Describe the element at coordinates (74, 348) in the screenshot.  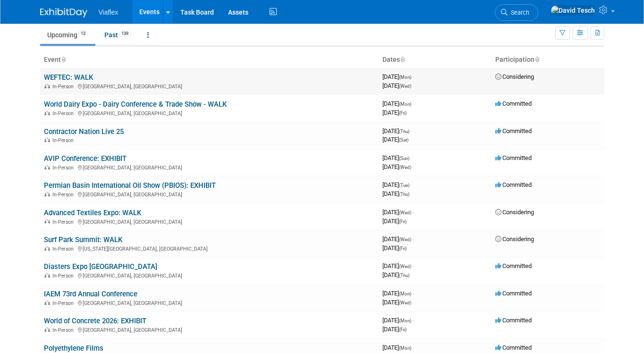
I see `a: Polyethylene Films` at that location.